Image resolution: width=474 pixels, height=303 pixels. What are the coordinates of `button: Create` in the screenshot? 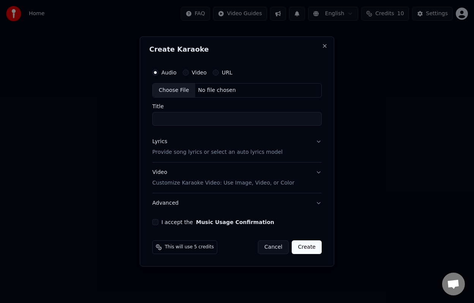 It's located at (307, 247).